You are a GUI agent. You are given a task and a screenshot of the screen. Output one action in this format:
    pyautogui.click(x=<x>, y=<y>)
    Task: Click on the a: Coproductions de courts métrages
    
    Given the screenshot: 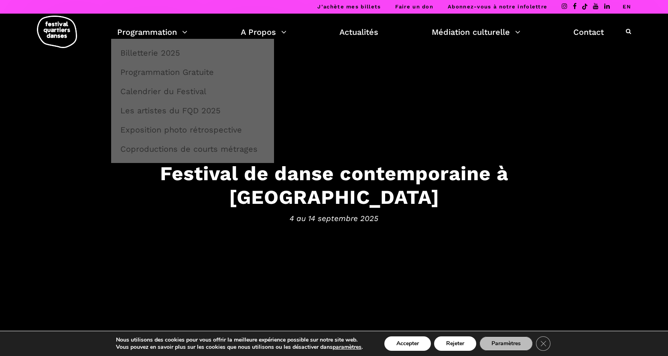 What is the action you would take?
    pyautogui.click(x=192, y=149)
    